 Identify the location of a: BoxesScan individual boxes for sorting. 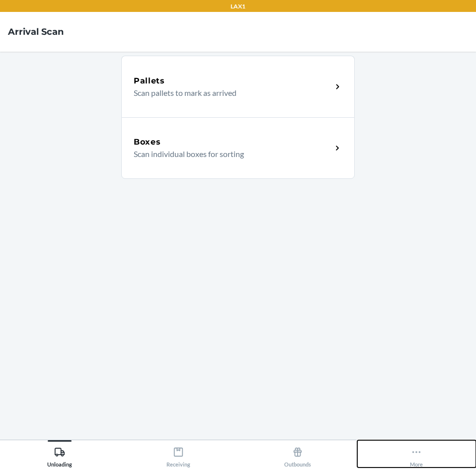
(238, 149).